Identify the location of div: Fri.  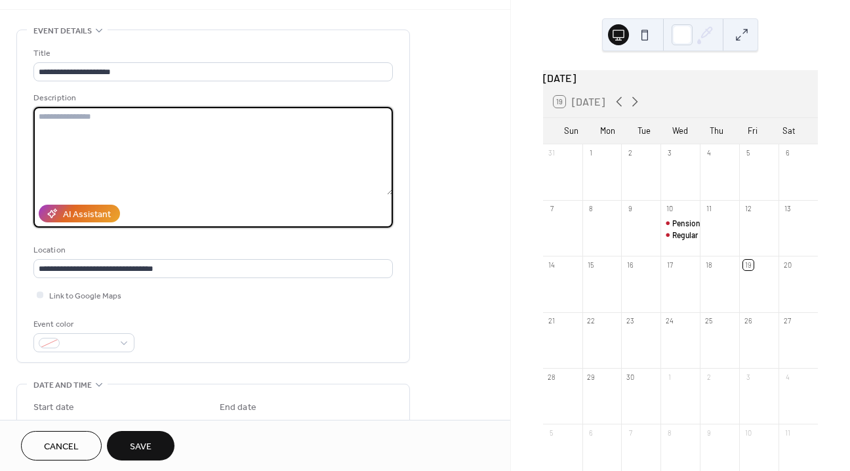
(752, 131).